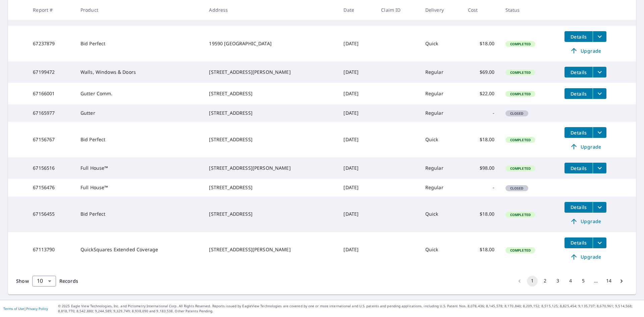  Describe the element at coordinates (571, 281) in the screenshot. I see `nav: pagination navigation` at that location.